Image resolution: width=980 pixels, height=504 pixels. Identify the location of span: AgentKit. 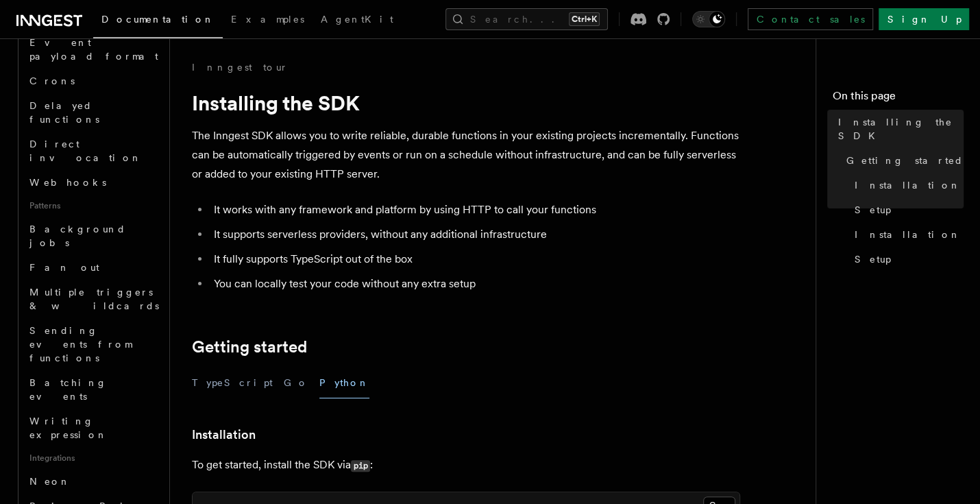
(357, 20).